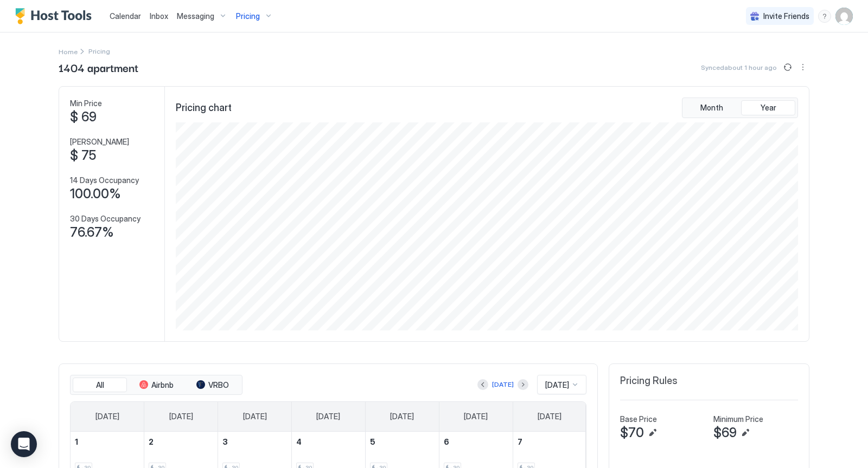  Describe the element at coordinates (77, 442) in the screenshot. I see `span: 1` at that location.